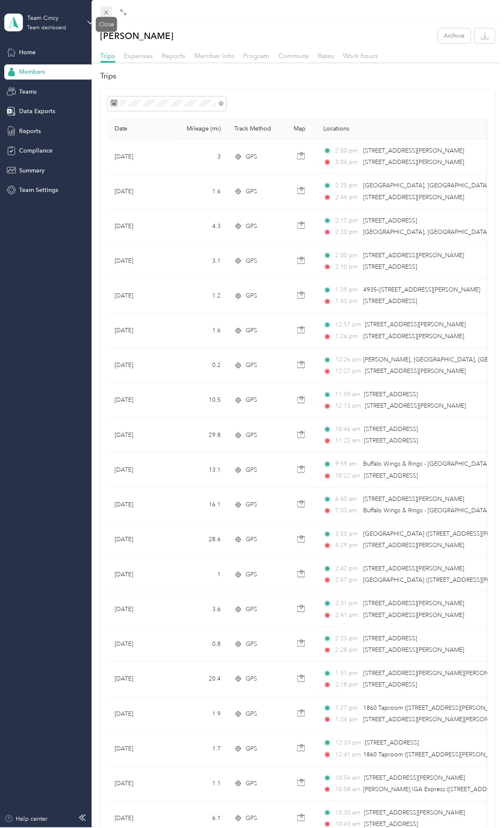 This screenshot has width=504, height=828. Describe the element at coordinates (347, 221) in the screenshot. I see `span: 2:17 pm` at that location.